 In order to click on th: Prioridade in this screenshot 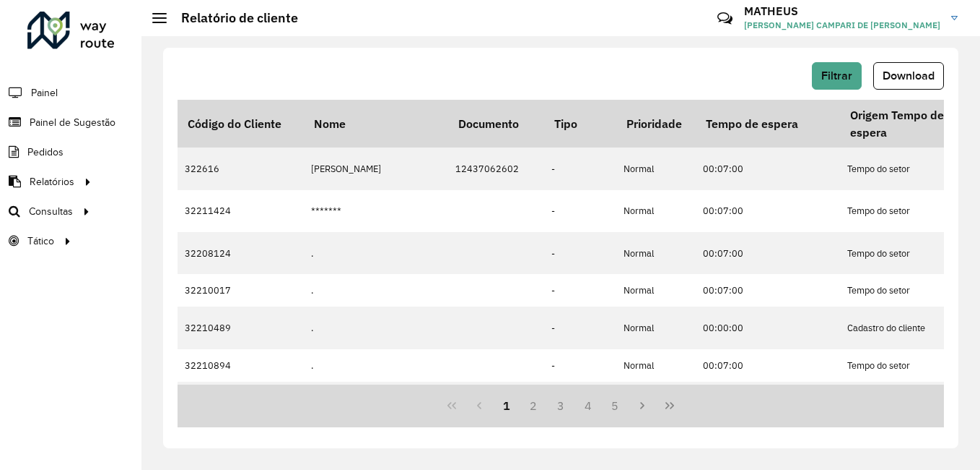, I will do `click(656, 124)`.